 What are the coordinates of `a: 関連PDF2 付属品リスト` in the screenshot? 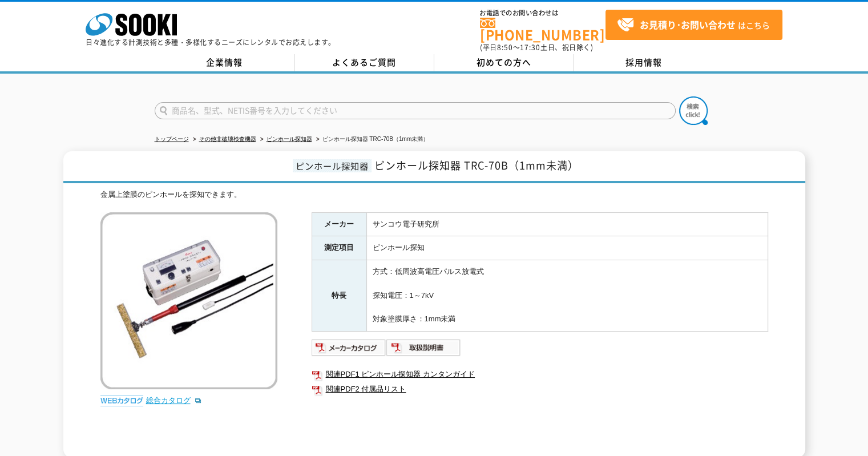 It's located at (540, 389).